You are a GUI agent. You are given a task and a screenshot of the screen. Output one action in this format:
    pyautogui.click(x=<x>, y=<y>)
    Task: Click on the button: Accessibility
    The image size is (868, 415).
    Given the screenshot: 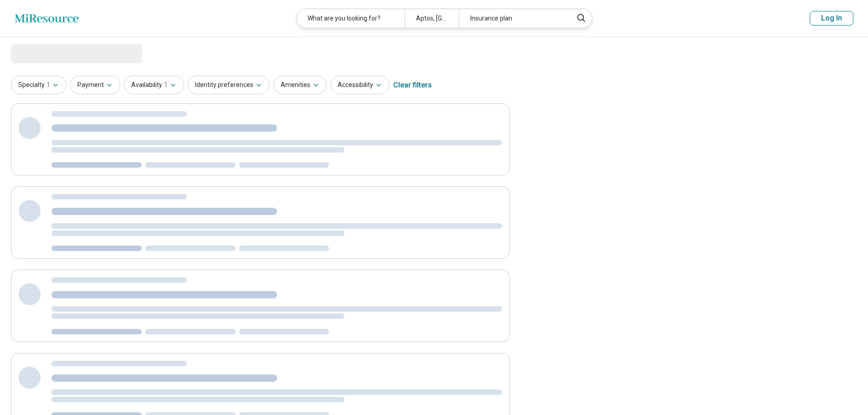 What is the action you would take?
    pyautogui.click(x=360, y=85)
    